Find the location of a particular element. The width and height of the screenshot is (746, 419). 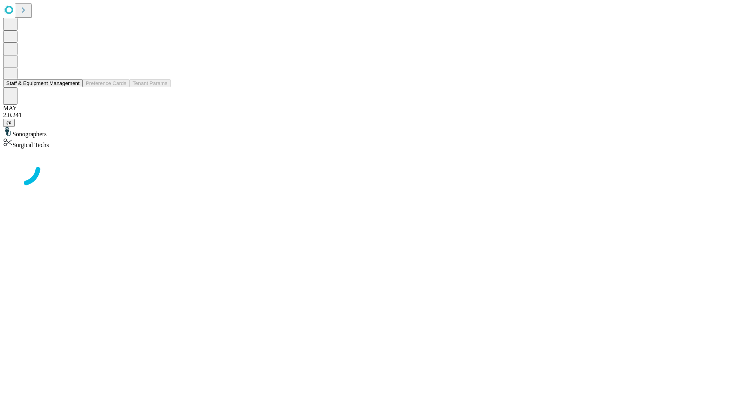

div: Surgical Techs is located at coordinates (373, 143).